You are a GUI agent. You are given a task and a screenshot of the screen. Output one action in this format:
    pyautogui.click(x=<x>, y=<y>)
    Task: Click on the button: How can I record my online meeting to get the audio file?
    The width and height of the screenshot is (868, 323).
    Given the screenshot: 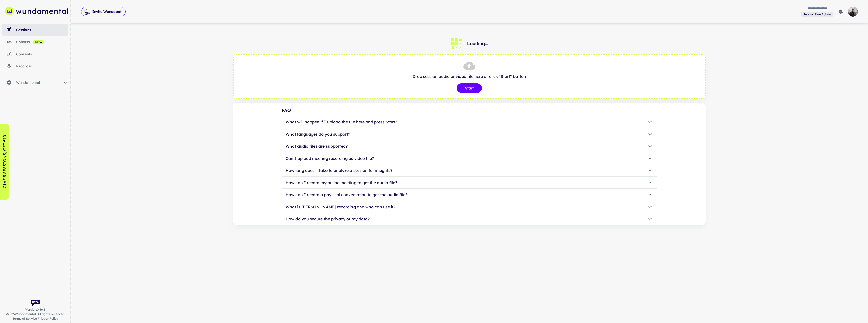 What is the action you would take?
    pyautogui.click(x=469, y=182)
    